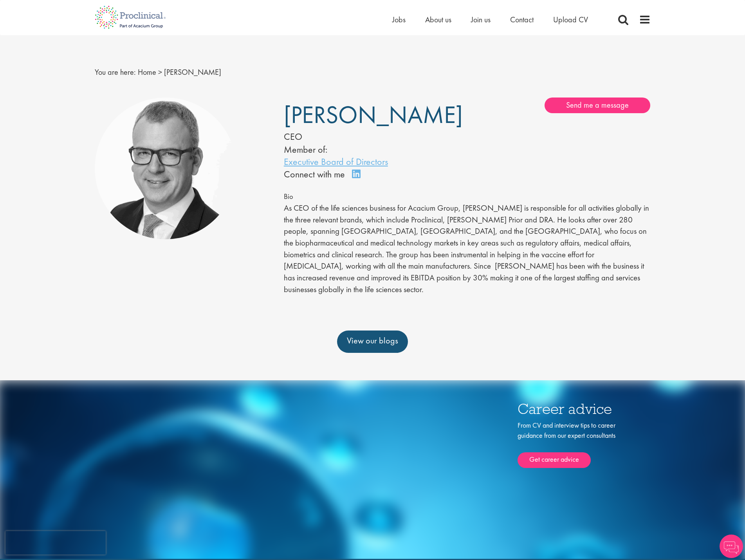 The width and height of the screenshot is (745, 560). Describe the element at coordinates (305, 149) in the screenshot. I see `label: Member of:` at that location.